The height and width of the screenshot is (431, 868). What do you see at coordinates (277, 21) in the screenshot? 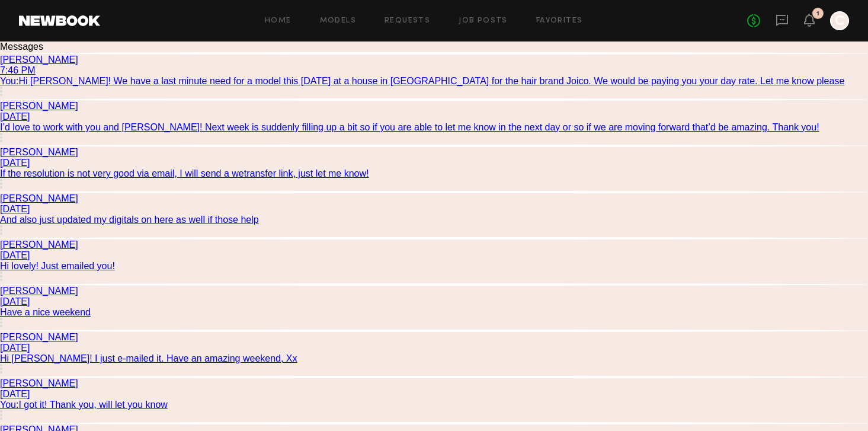
I see `a: Home` at bounding box center [277, 21].